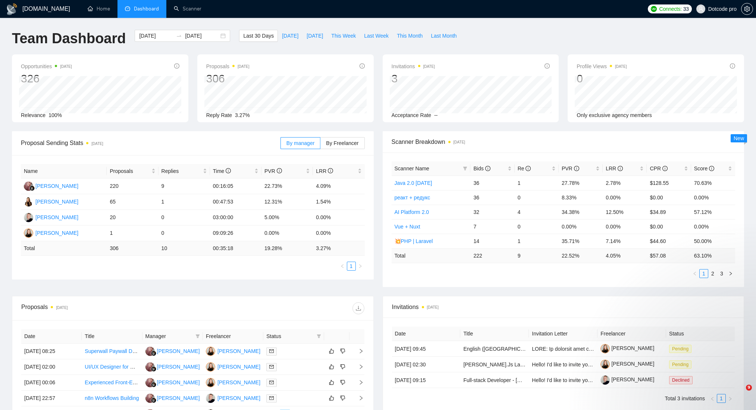  I want to click on a: searchScanner, so click(188, 9).